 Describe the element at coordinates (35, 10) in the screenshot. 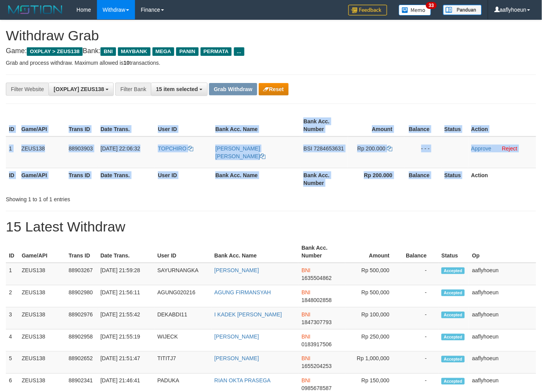

I see `img: MOTION_logo.png` at that location.